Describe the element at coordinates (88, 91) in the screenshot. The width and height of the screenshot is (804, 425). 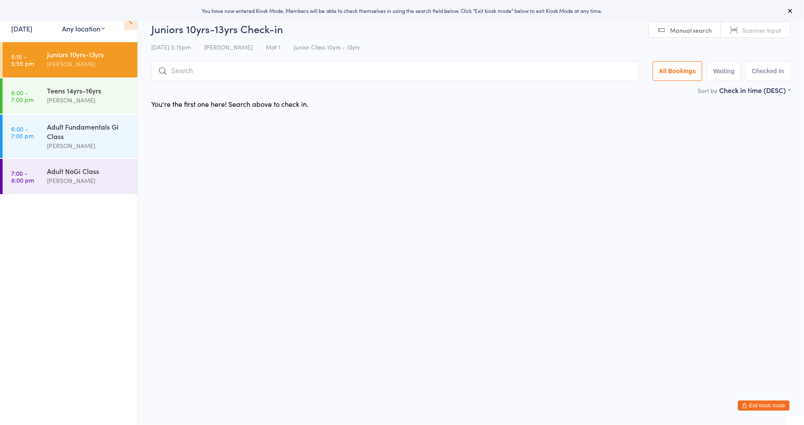
I see `div: Teens 14yrs-16yrs` at that location.